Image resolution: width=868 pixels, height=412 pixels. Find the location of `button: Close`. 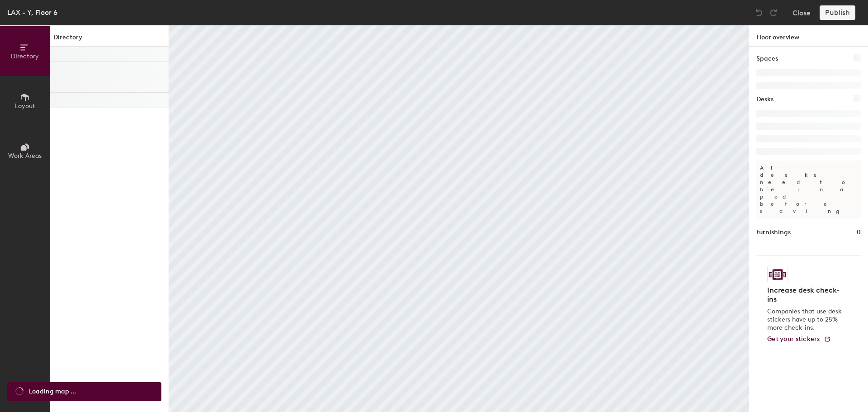

button: Close is located at coordinates (802, 12).